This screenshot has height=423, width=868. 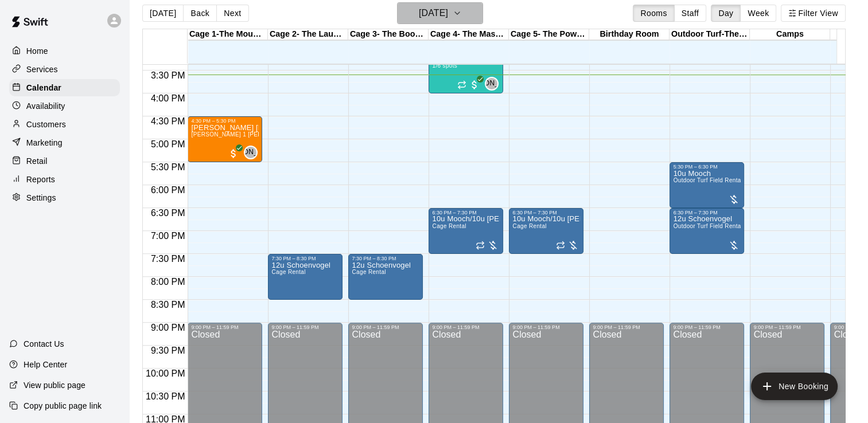 I want to click on span: 4:00 PM, so click(x=168, y=98).